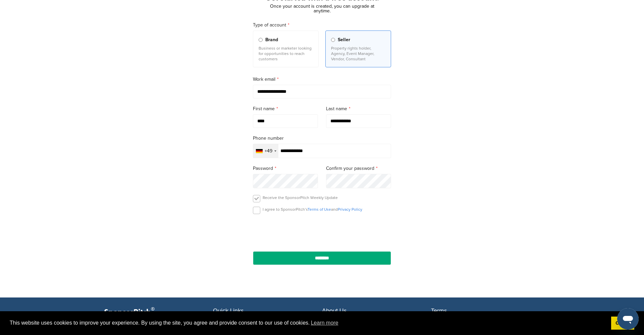 This screenshot has height=335, width=644. I want to click on span: About Us, so click(334, 311).